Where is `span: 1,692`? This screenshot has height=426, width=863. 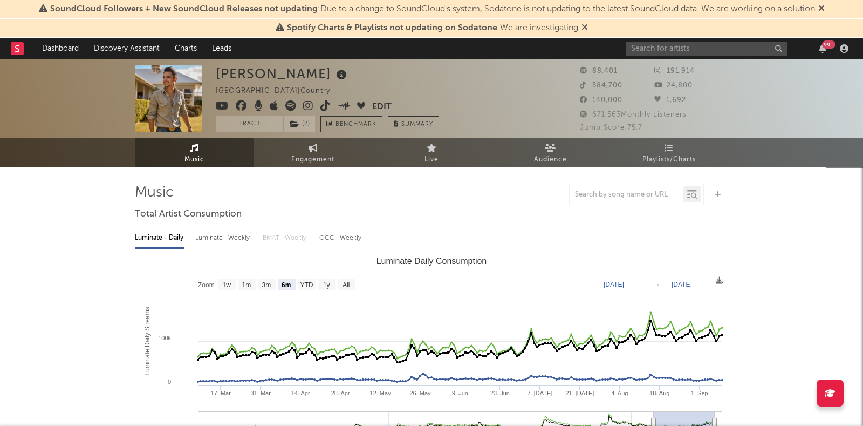
span: 1,692 is located at coordinates (670, 100).